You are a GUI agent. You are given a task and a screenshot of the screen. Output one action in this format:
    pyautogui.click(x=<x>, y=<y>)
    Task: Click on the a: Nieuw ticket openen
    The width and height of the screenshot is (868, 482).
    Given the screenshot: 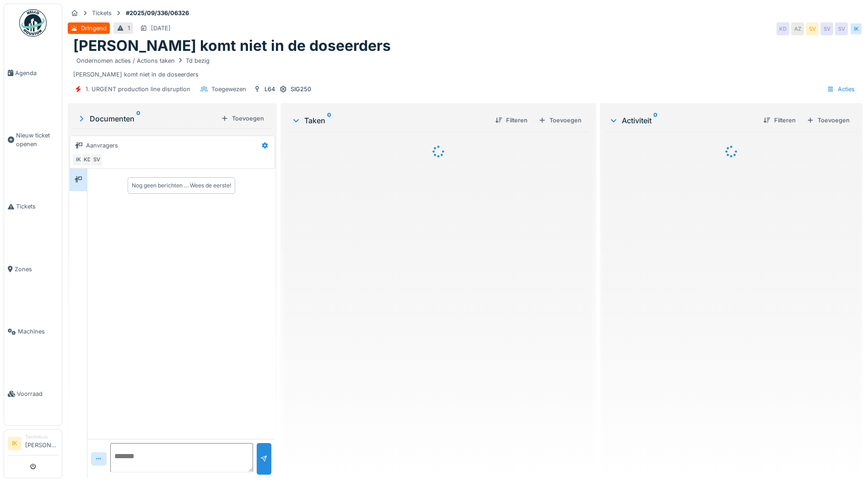 What is the action you would take?
    pyautogui.click(x=33, y=140)
    